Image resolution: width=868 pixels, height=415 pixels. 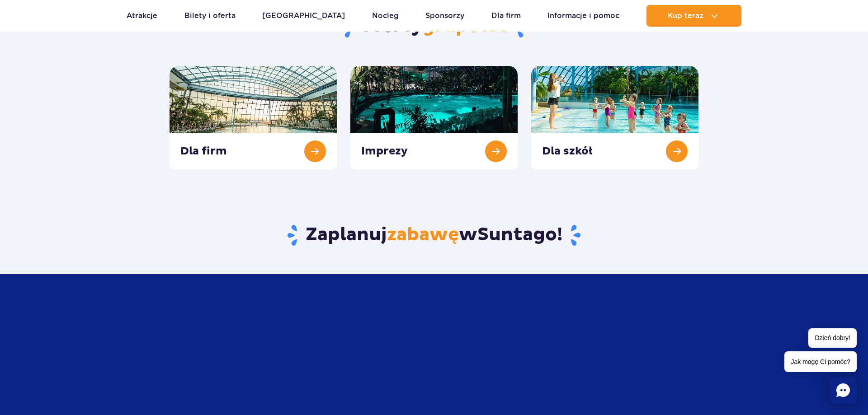 I want to click on button: Kup teraz, so click(x=694, y=16).